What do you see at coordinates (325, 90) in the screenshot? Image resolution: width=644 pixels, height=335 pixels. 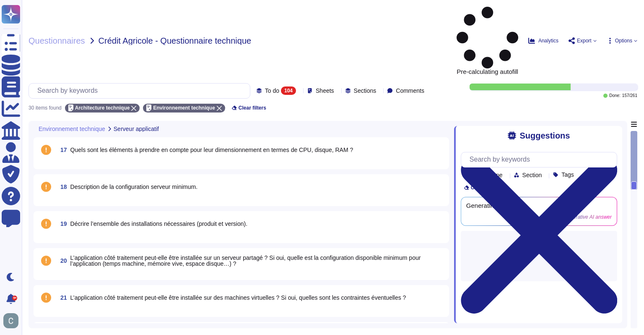 I see `span: Sheets` at bounding box center [325, 90].